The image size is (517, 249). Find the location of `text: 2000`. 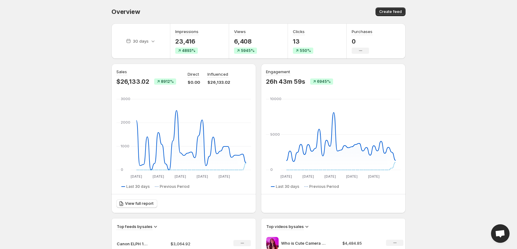

text: 2000 is located at coordinates (125, 122).